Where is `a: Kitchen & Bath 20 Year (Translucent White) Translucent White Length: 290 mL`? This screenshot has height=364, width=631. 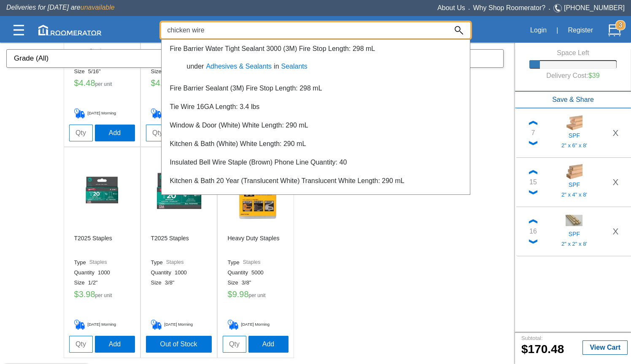
a: Kitchen & Bath 20 Year (Translucent White) Translucent White Length: 290 mL is located at coordinates (288, 181).